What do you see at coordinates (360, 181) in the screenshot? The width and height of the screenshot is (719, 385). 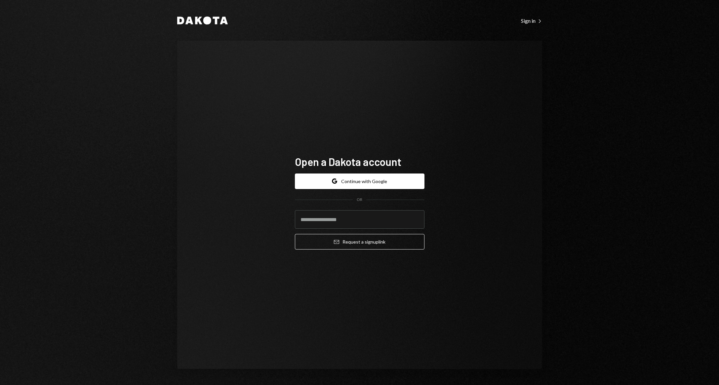 I see `button: Continue with Google` at bounding box center [360, 181].